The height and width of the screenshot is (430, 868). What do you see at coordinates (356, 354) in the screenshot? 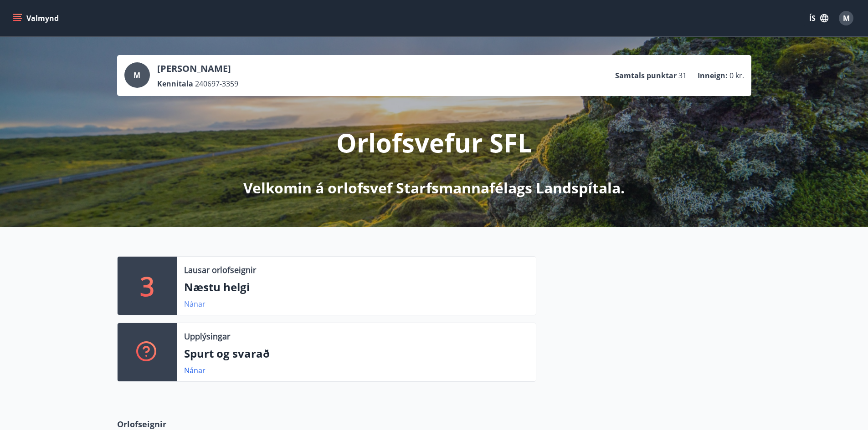
I see `p: Spurt og svarað` at bounding box center [356, 354].